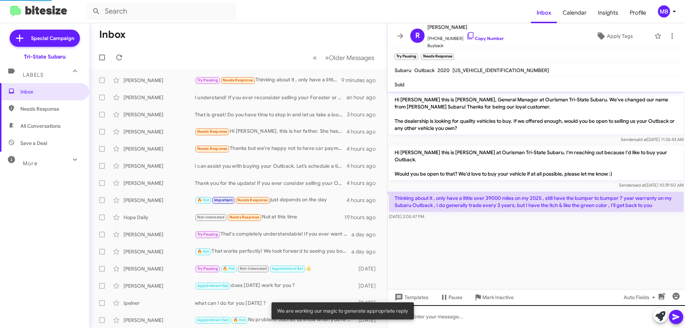 This screenshot has height=328, width=685. What do you see at coordinates (350, 57) in the screenshot?
I see `button: Next` at bounding box center [350, 57].